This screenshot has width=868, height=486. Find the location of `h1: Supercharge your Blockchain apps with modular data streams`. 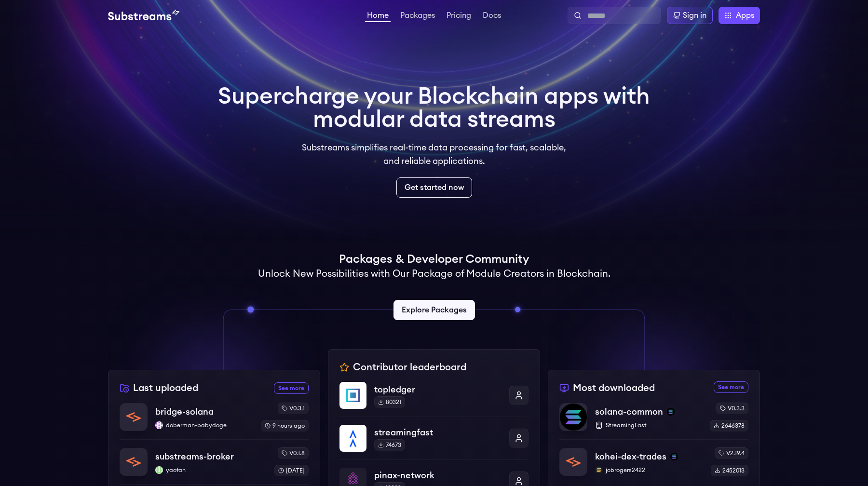

h1: Supercharge your Blockchain apps with modular data streams is located at coordinates (434, 108).